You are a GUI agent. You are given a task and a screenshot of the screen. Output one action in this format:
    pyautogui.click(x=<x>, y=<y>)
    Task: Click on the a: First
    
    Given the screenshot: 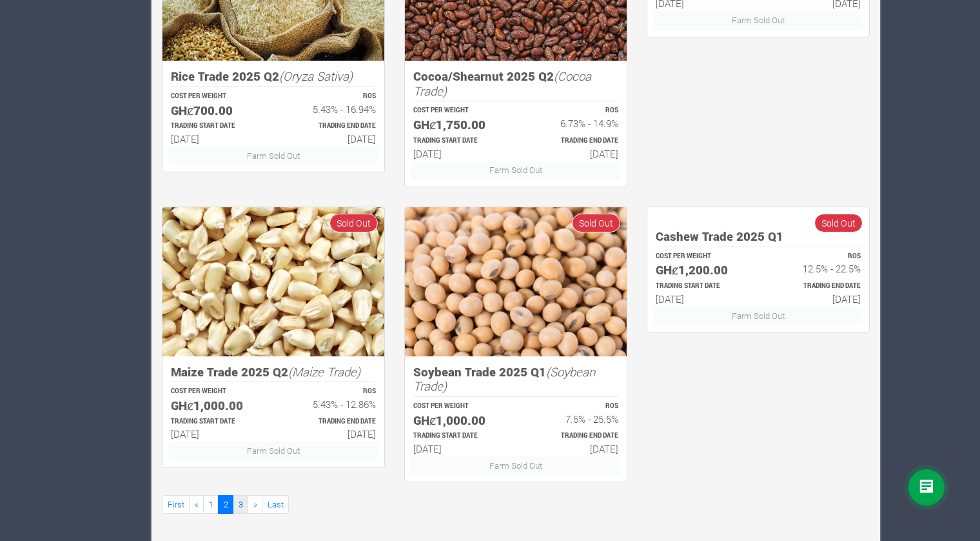 What is the action you would take?
    pyautogui.click(x=175, y=504)
    